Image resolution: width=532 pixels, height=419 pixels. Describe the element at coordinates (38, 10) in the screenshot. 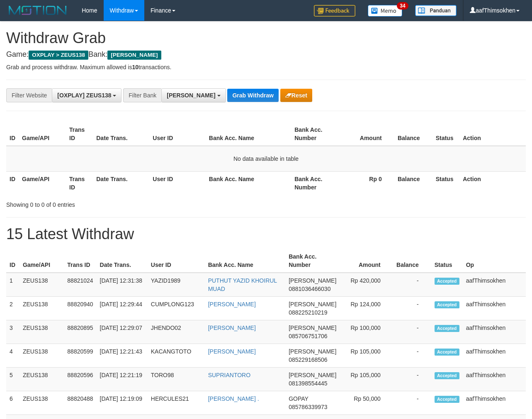

I see `img: MOTION_logo.png` at that location.